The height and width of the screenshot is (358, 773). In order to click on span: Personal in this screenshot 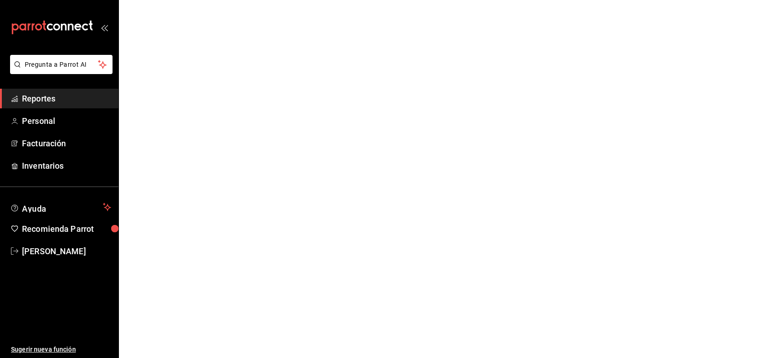, I will do `click(66, 121)`.